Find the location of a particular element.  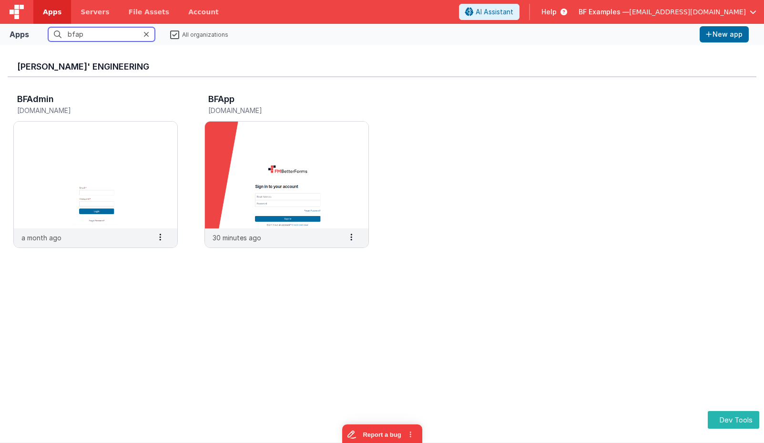

label: All organizations is located at coordinates (199, 34).